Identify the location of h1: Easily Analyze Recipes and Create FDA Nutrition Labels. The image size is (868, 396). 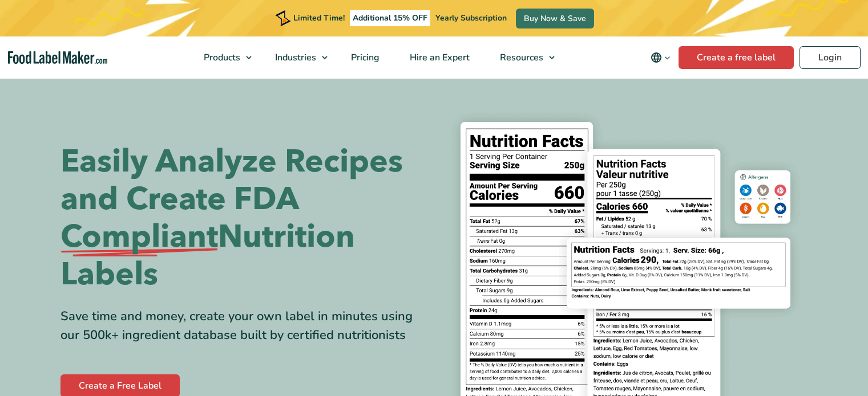
(243, 218).